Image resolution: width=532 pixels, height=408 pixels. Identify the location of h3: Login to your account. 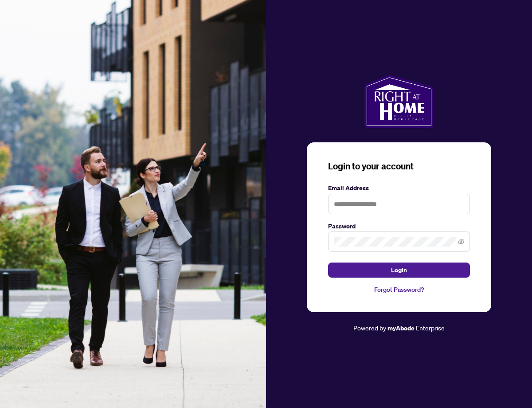
(399, 166).